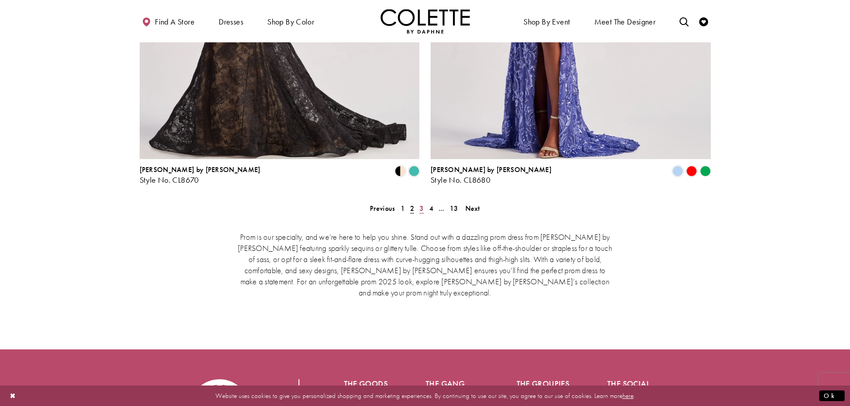 This screenshot has height=406, width=850. What do you see at coordinates (412, 208) in the screenshot?
I see `span: 2` at bounding box center [412, 208].